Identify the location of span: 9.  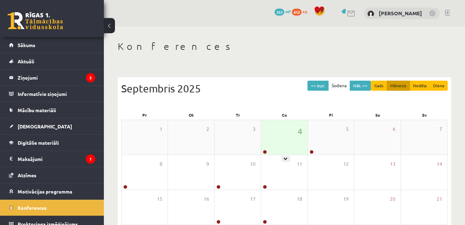
(208, 164).